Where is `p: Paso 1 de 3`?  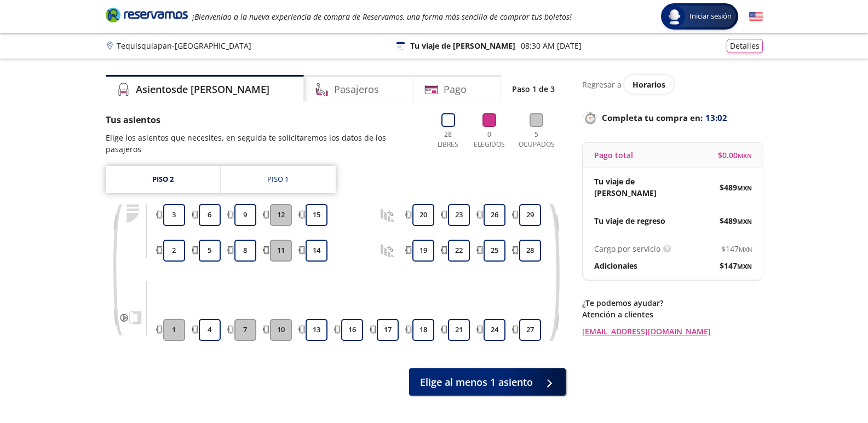
p: Paso 1 de 3 is located at coordinates (533, 89).